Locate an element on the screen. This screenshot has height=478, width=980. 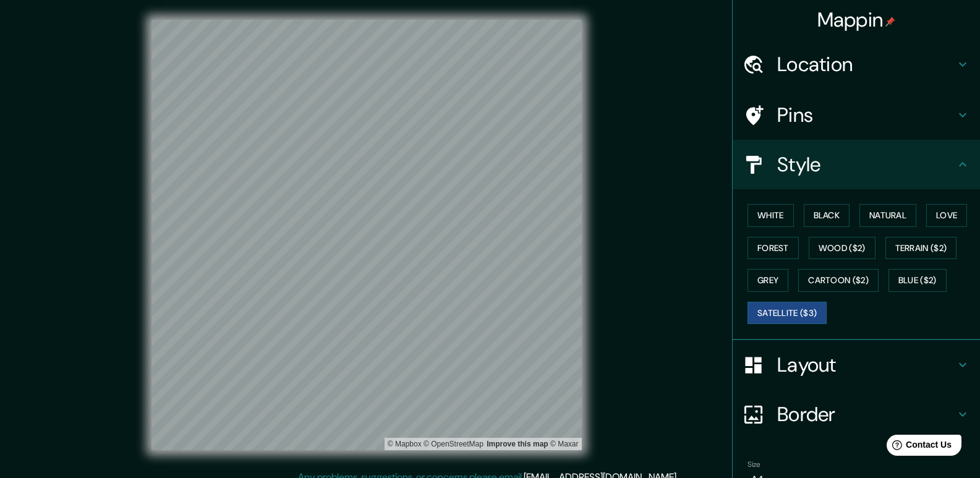
div: Layout is located at coordinates (856, 365).